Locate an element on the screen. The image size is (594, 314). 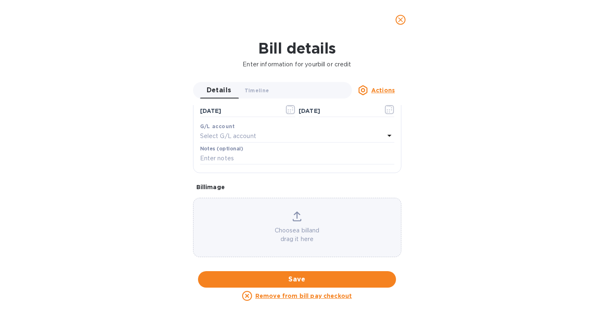
u: Actions is located at coordinates (383, 90).